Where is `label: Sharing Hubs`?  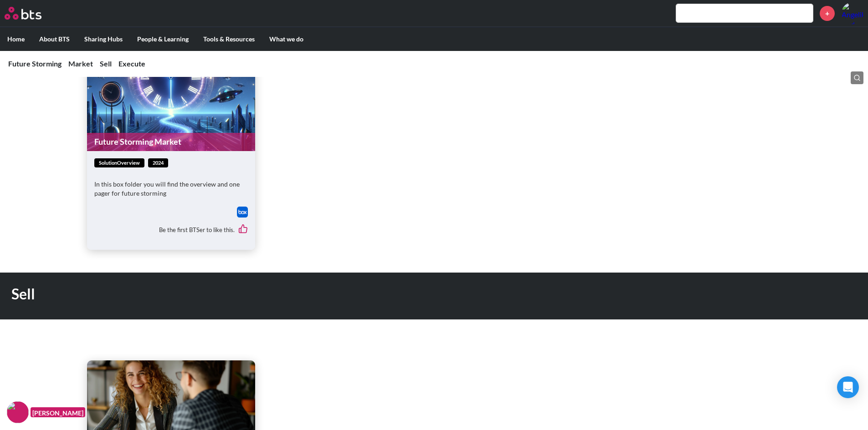 label: Sharing Hubs is located at coordinates (103, 39).